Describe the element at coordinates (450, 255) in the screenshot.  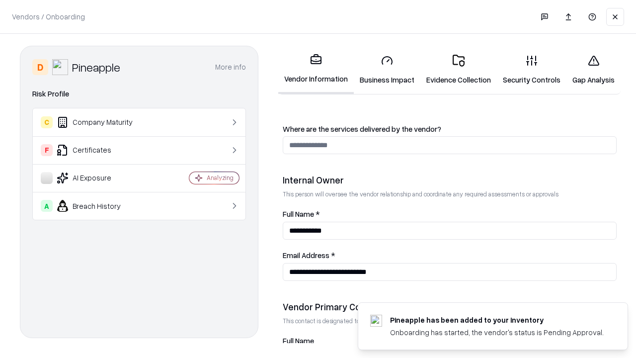
I see `label: Email Address *` at that location.